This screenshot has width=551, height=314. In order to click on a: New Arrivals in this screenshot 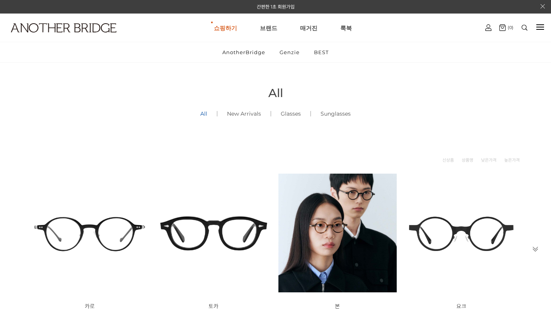, I will do `click(244, 114)`.